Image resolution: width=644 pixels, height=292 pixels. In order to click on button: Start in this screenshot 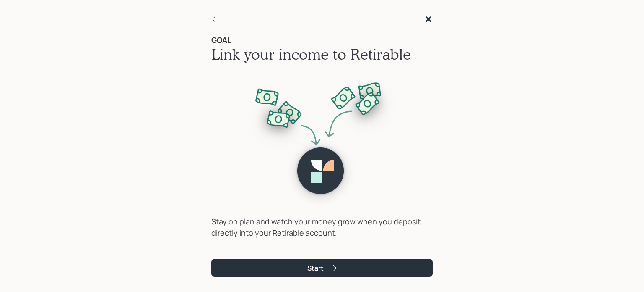, I will do `click(322, 267)`.